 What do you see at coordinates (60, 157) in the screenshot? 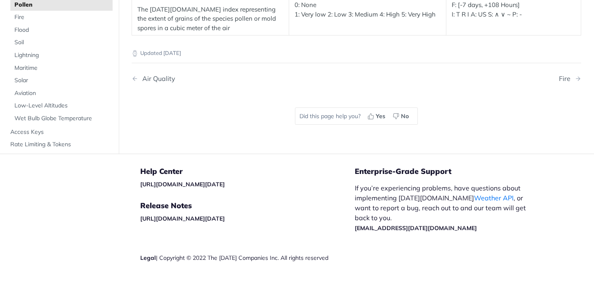
I see `span: Webhooks` at bounding box center [60, 157].